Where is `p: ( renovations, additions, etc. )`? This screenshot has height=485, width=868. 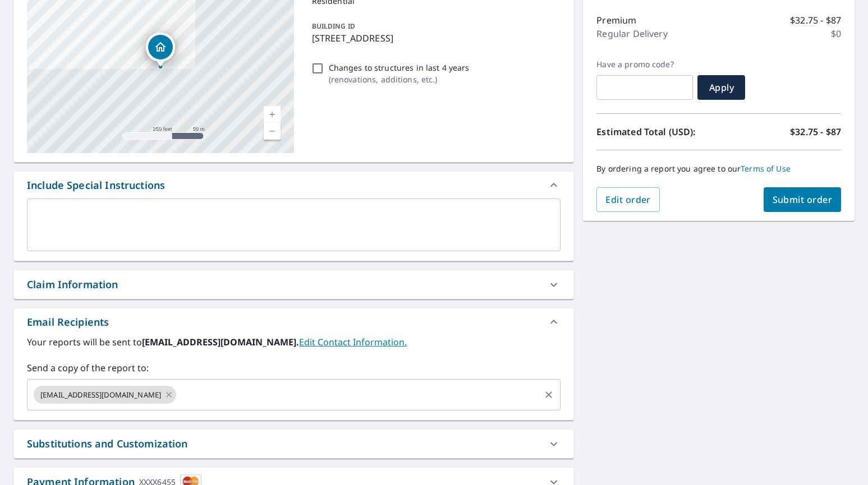 p: ( renovations, additions, etc. ) is located at coordinates (399, 79).